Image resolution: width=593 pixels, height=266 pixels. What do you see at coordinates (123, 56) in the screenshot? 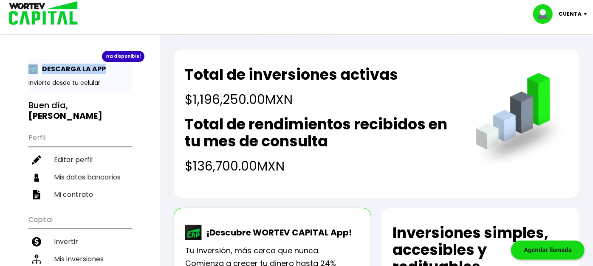
I see `div: ¡Ya disponible!` at bounding box center [123, 56].